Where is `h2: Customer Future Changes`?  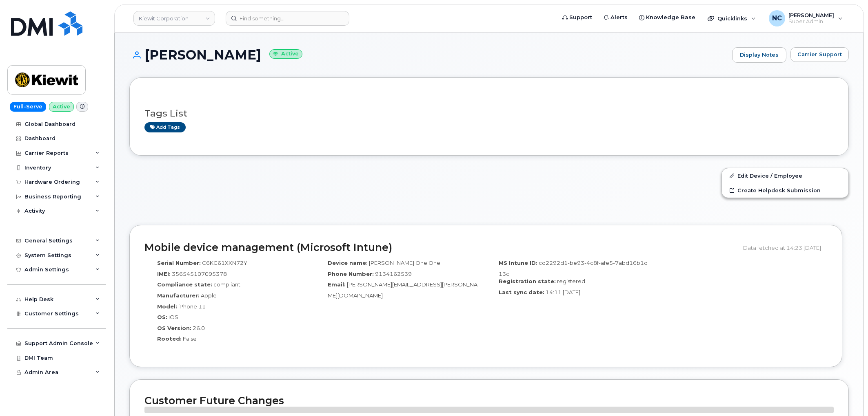
h2: Customer Future Changes is located at coordinates (489, 401).